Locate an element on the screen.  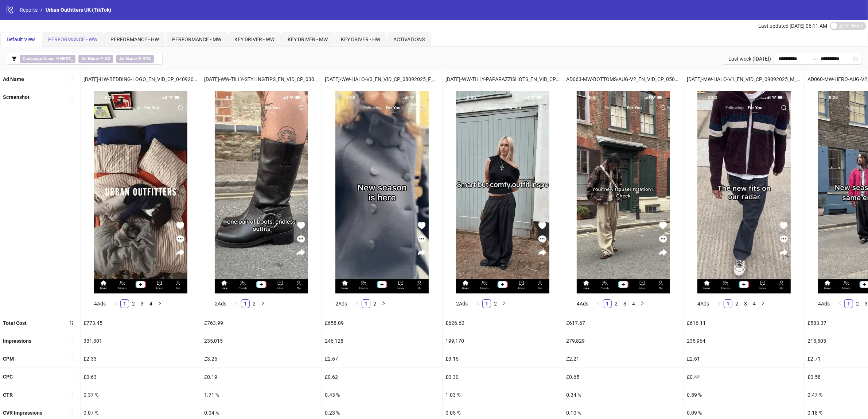
div: 1.71 % is located at coordinates (261, 395).